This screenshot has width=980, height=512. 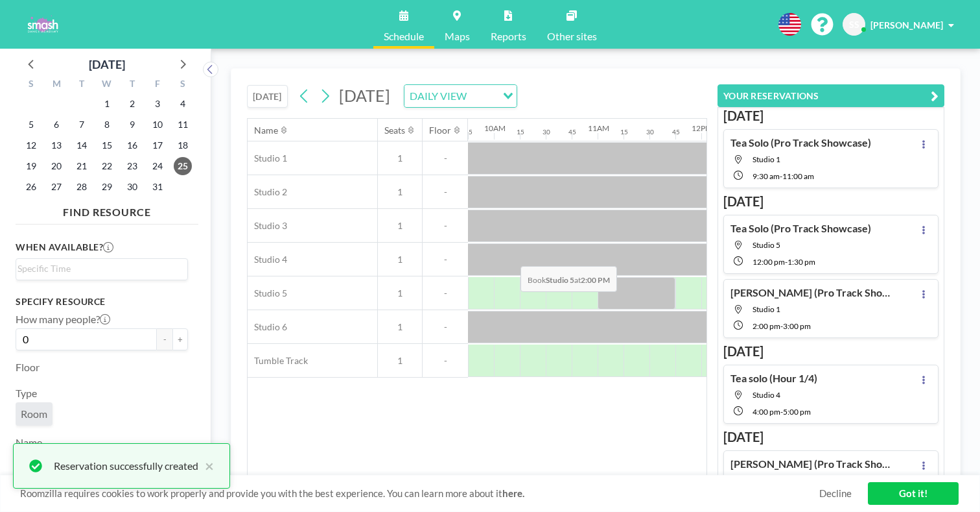 I want to click on span: Thursday, October 16, 2025, so click(x=132, y=145).